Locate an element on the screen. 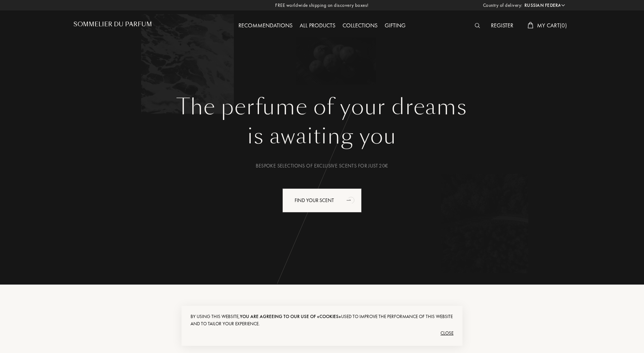  a: Register is located at coordinates (502, 25).